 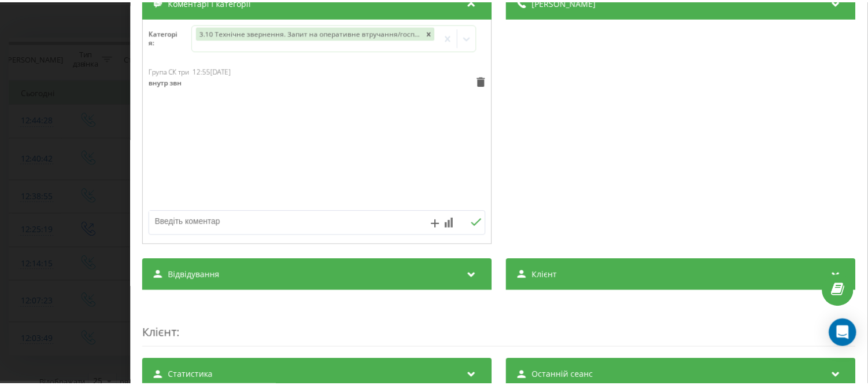 I want to click on span: Статистика, so click(x=193, y=376).